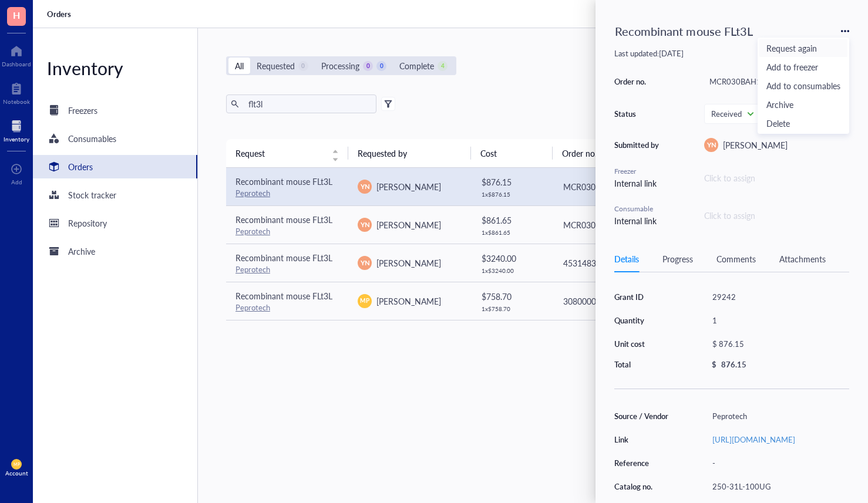 The image size is (868, 503). I want to click on div: 29242, so click(779, 297).